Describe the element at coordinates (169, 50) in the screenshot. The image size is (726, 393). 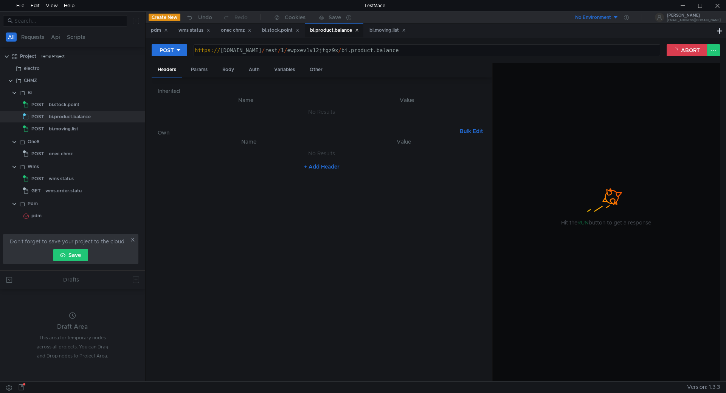
I see `button: POST` at that location.